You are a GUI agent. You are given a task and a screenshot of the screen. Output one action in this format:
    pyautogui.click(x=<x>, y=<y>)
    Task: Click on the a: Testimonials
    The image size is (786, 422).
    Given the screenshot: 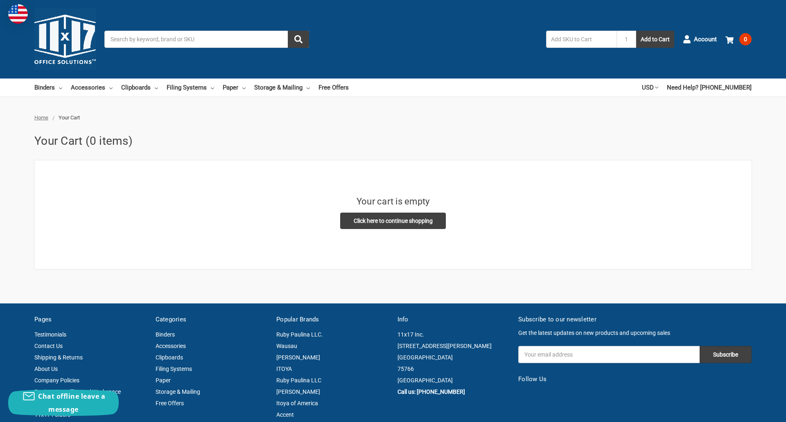 What is the action you would take?
    pyautogui.click(x=50, y=335)
    